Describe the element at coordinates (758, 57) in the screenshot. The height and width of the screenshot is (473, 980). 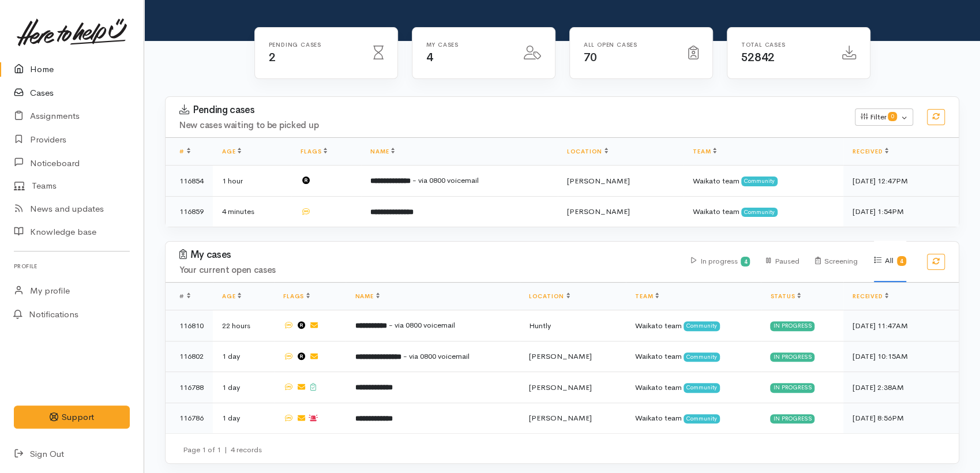
I see `span: 52842` at that location.